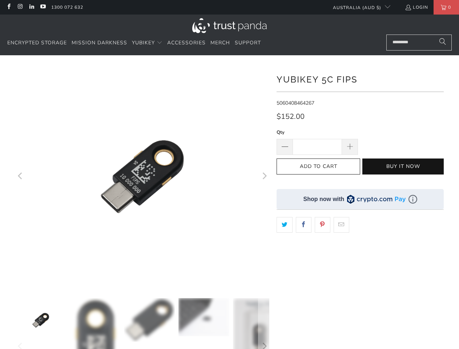 The width and height of the screenshot is (459, 349). I want to click on button: Buy it now, so click(403, 167).